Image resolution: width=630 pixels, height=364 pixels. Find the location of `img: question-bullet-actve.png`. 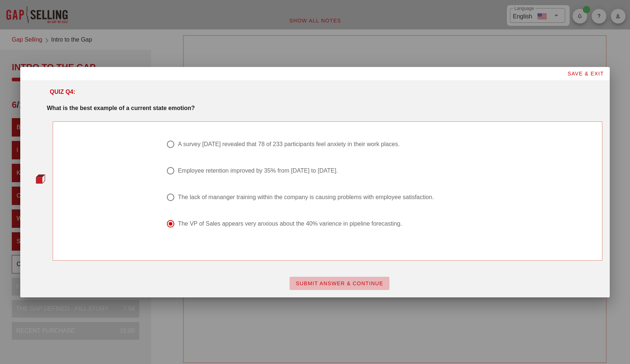

img: question-bullet-actve.png is located at coordinates (41, 179).